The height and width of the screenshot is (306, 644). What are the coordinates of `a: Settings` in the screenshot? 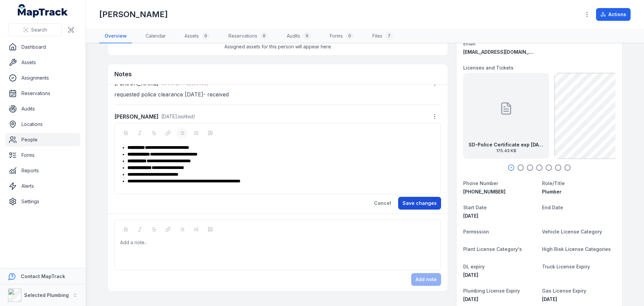 It's located at (43, 202).